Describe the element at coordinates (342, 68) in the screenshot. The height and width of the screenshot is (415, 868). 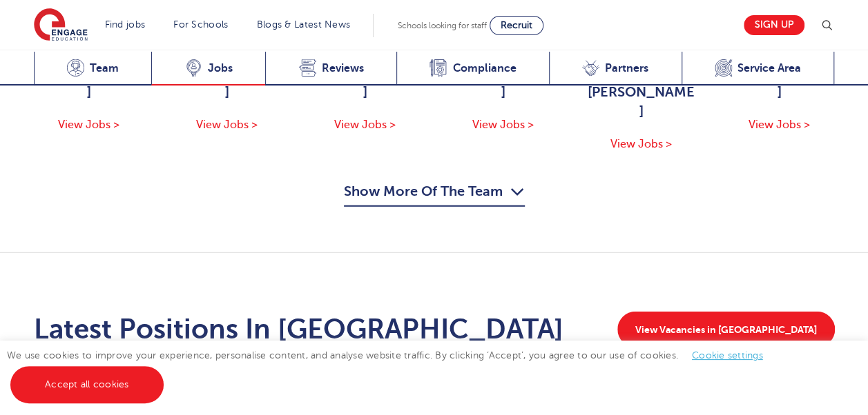
I see `span: Reviews` at that location.